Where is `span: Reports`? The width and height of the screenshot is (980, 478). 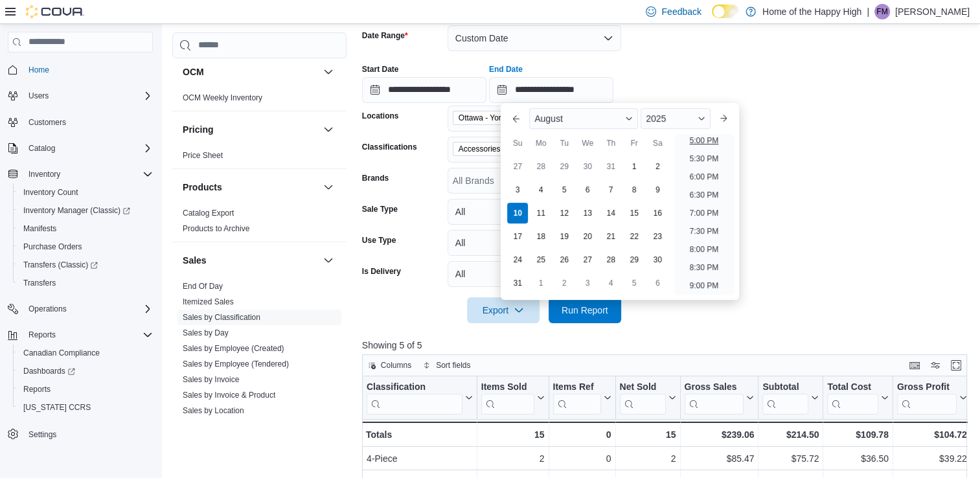 span: Reports is located at coordinates (88, 335).